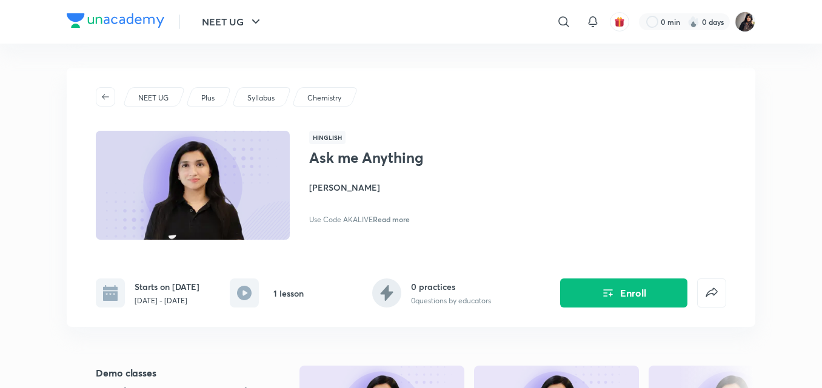 The height and width of the screenshot is (388, 822). Describe the element at coordinates (745, 22) in the screenshot. I see `img: Afeera M` at that location.